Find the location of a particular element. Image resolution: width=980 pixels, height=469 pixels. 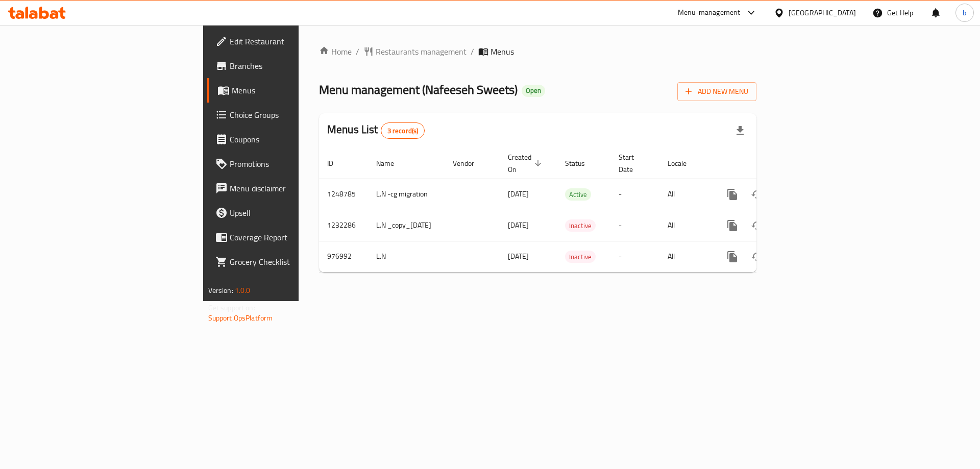

span: Get support on: is located at coordinates (231, 308).